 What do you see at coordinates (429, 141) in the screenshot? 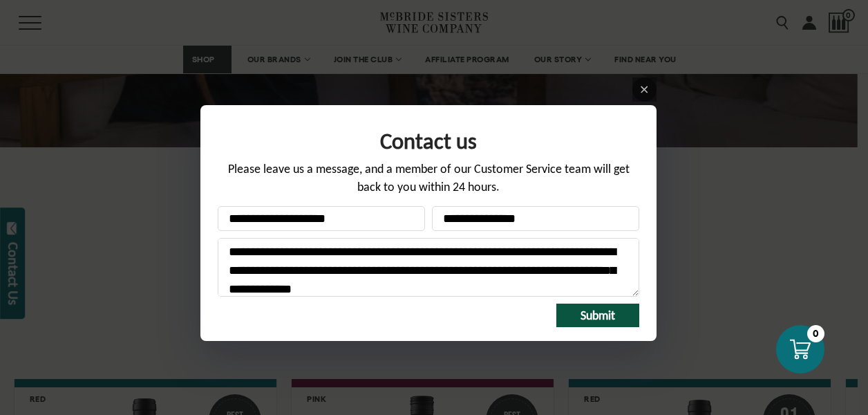
I see `span: Contact us` at bounding box center [429, 141].